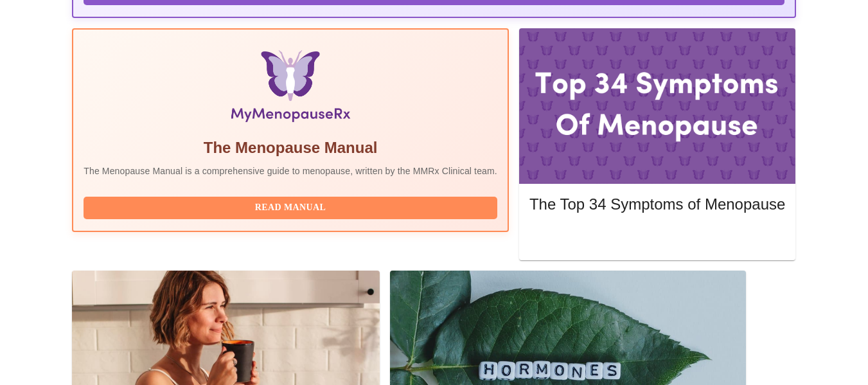 The height and width of the screenshot is (385, 868). I want to click on span: Read Manual, so click(290, 207).